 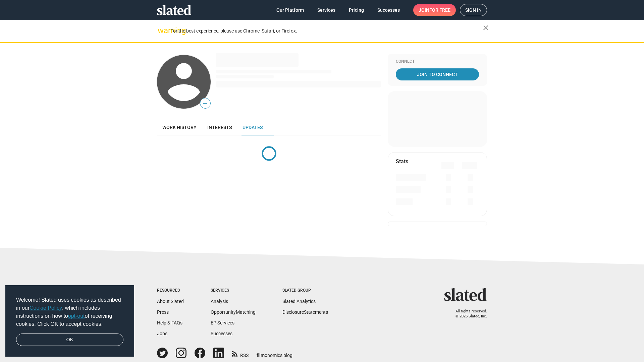 What do you see at coordinates (473, 10) in the screenshot?
I see `a: Sign in` at bounding box center [473, 10].